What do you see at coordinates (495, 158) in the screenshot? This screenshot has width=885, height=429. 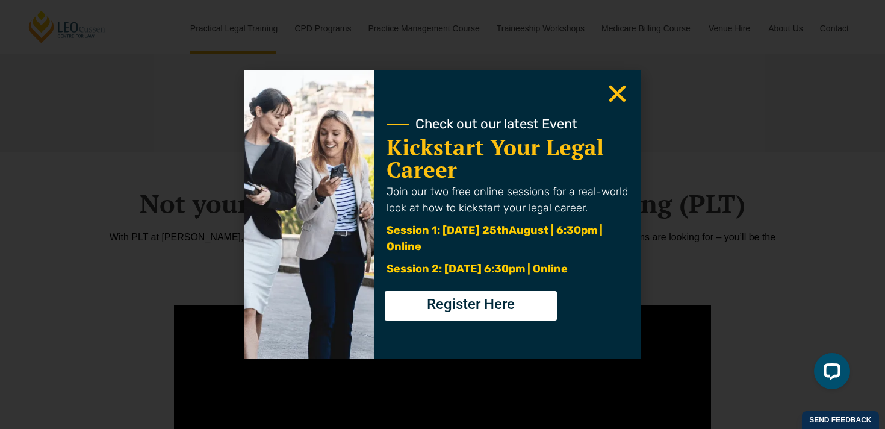 I see `a: Kickstart Your Legal Career` at bounding box center [495, 158].